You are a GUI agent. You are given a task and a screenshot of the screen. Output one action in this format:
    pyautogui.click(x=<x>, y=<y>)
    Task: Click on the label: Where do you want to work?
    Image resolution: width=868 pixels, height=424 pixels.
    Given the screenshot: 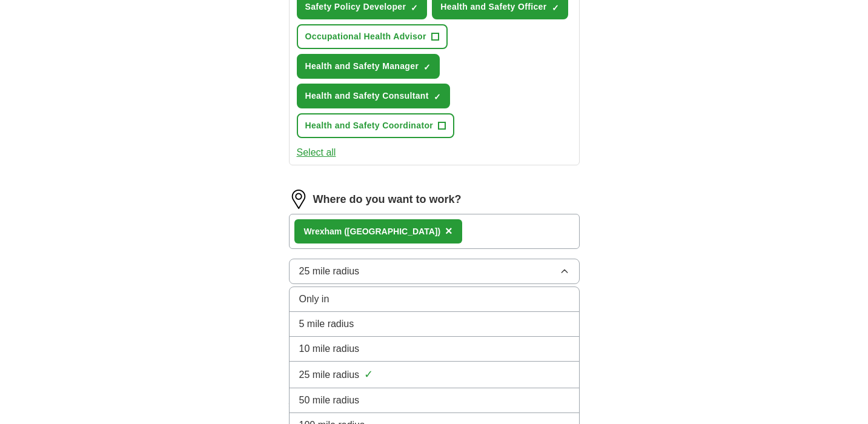 What is the action you would take?
    pyautogui.click(x=387, y=199)
    